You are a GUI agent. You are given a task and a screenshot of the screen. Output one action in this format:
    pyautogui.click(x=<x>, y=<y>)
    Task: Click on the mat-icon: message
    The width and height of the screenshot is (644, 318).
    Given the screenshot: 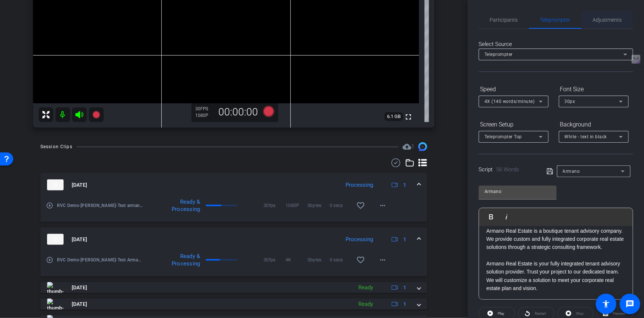 What is the action you would take?
    pyautogui.click(x=630, y=304)
    